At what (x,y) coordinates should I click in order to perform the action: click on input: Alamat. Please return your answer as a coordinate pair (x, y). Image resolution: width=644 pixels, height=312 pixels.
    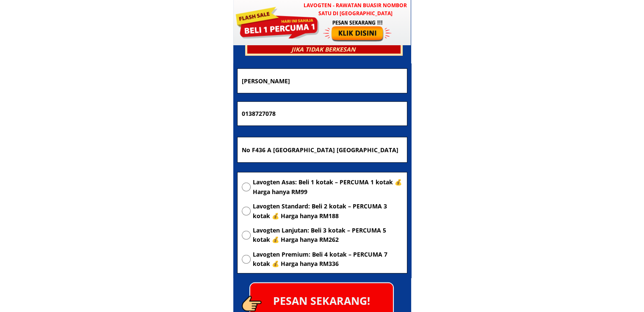
    Looking at the image, I should click on (322, 150).